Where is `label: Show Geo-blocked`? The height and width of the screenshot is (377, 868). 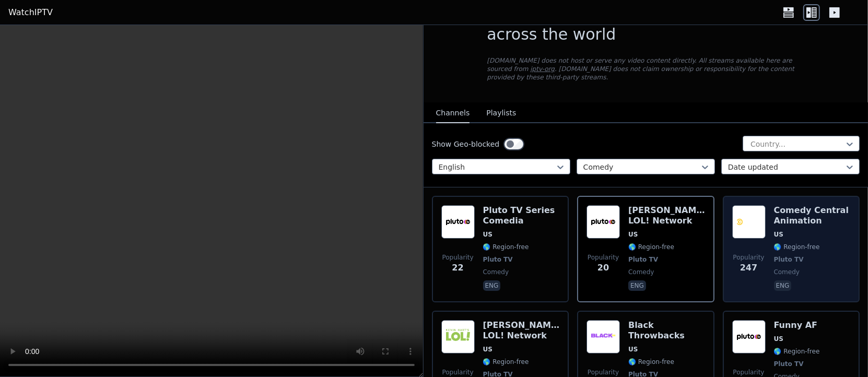 label: Show Geo-blocked is located at coordinates (465, 144).